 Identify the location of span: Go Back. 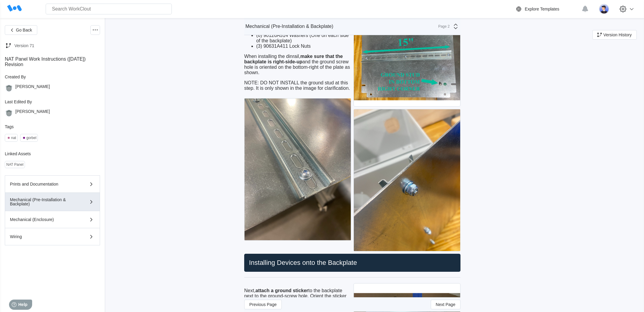
(24, 30).